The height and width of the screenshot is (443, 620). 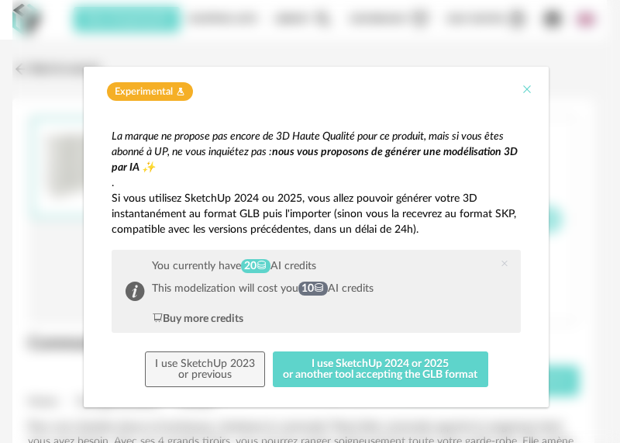 I want to click on span: 10, so click(x=313, y=289).